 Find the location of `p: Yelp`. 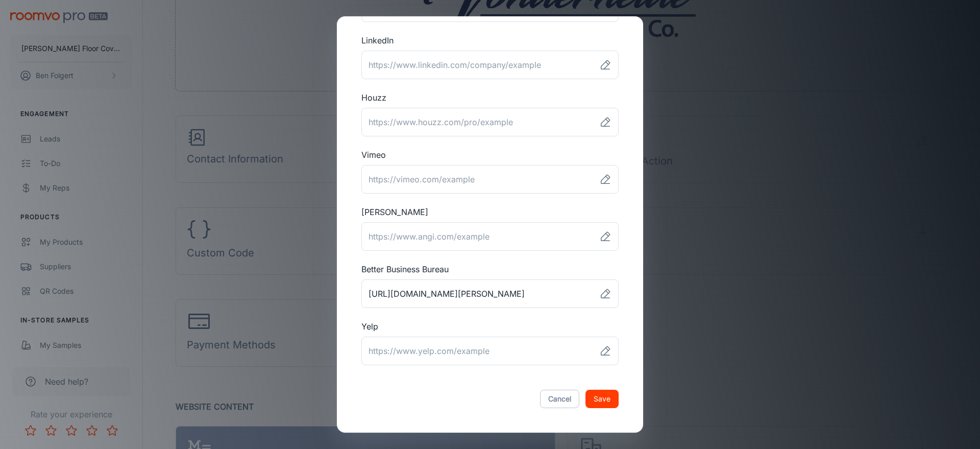

p: Yelp is located at coordinates (490, 327).